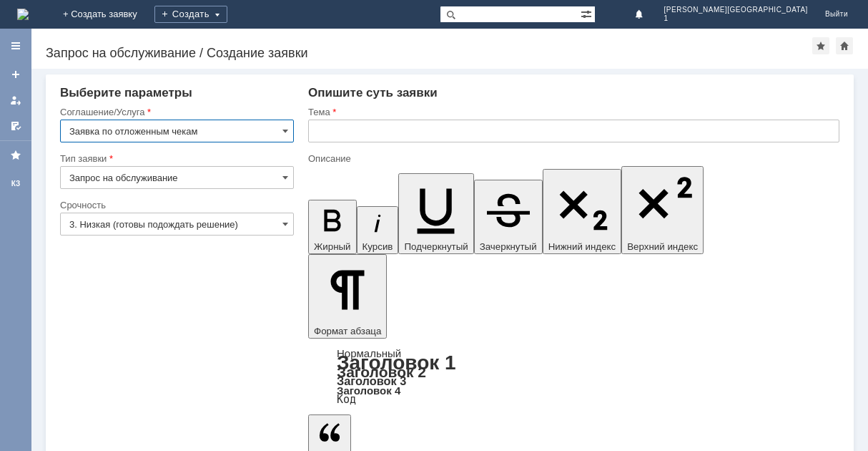  What do you see at coordinates (333, 246) in the screenshot?
I see `span: Жирный` at bounding box center [333, 246].